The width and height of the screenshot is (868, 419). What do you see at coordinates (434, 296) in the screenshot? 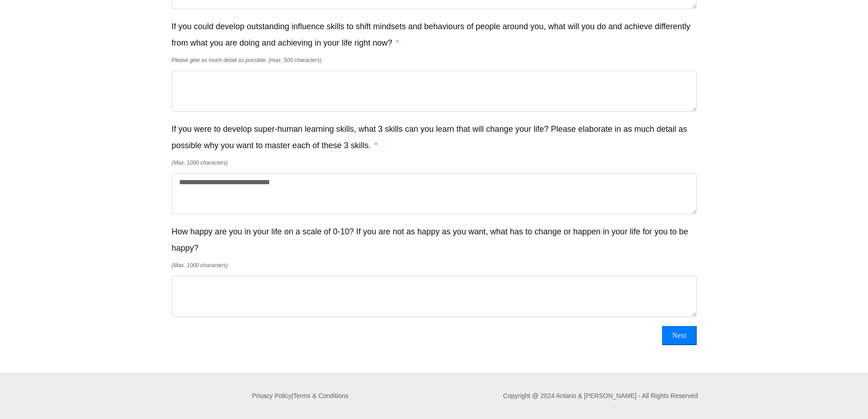
I see `textarea: How happy are you in your life on a scale of 0-10? If you are not as happy as you want, what has ...` at bounding box center [434, 296].